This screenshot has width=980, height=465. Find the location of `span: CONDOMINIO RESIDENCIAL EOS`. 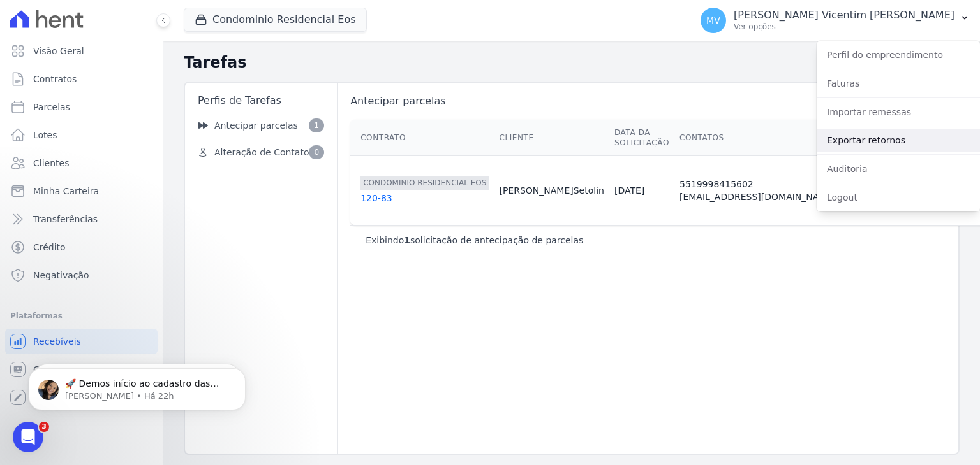

span: CONDOMINIO RESIDENCIAL EOS is located at coordinates (424, 183).